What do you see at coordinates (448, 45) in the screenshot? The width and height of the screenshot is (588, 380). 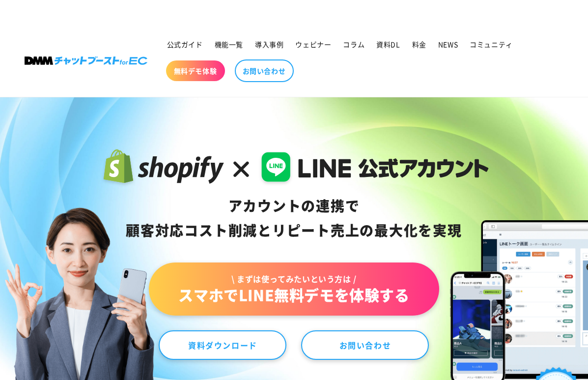 I see `a: NEWS` at bounding box center [448, 45].